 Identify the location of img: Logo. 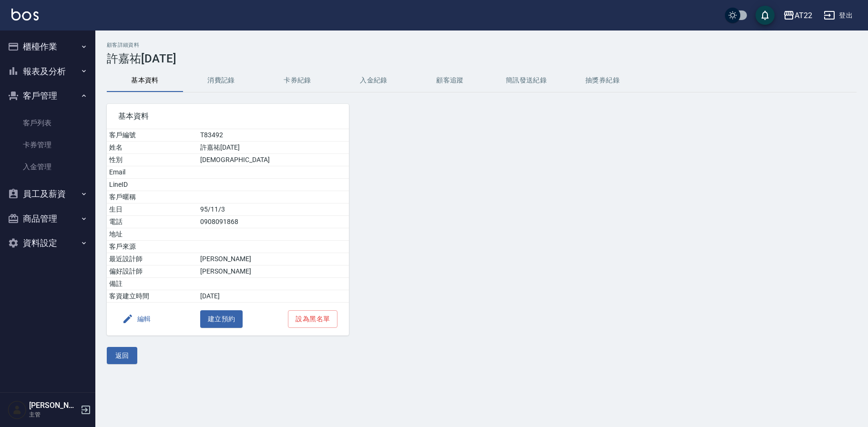
(25, 14).